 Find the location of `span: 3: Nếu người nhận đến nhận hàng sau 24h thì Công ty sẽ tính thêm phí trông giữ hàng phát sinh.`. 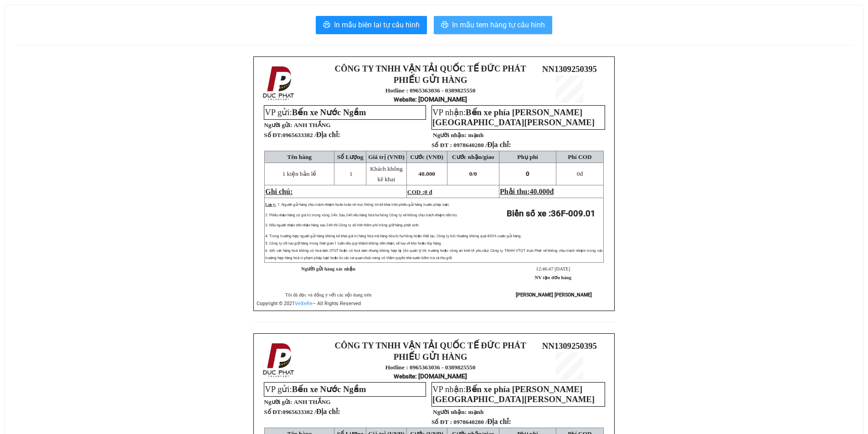

span: 3: Nếu người nhận đến nhận hàng sau 24h thì Công ty sẽ tính thêm phí trông giữ hàng phát sinh. is located at coordinates (342, 225).